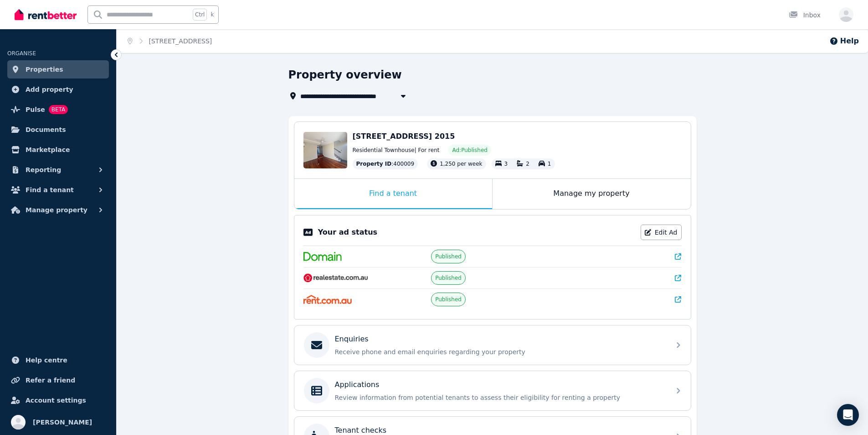  What do you see at coordinates (805, 15) in the screenshot?
I see `div: Inbox` at bounding box center [805, 15].